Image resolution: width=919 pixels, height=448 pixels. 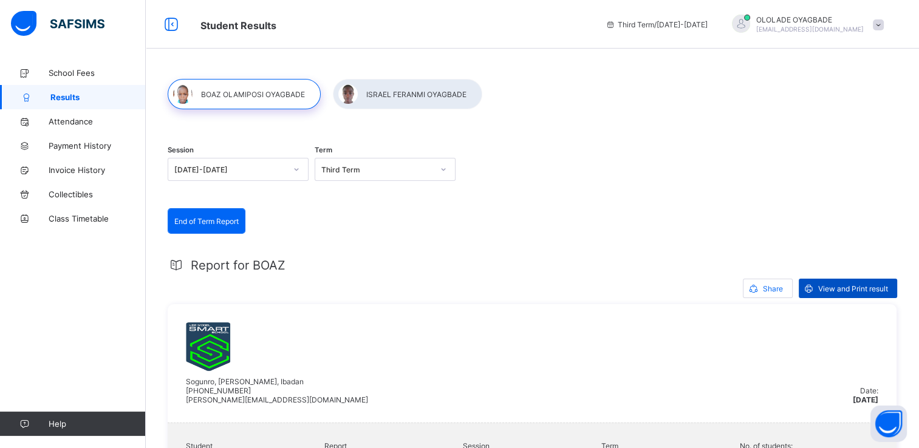 I want to click on span: Date:, so click(x=869, y=391).